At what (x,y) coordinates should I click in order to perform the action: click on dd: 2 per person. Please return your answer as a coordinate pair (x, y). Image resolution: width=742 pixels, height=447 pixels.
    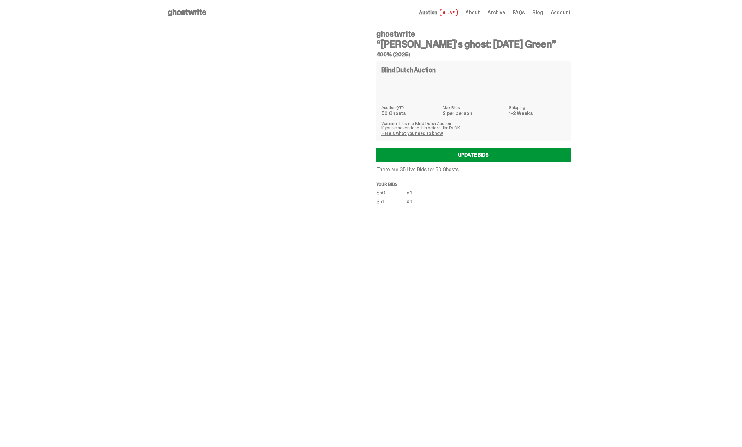
    Looking at the image, I should click on (474, 114).